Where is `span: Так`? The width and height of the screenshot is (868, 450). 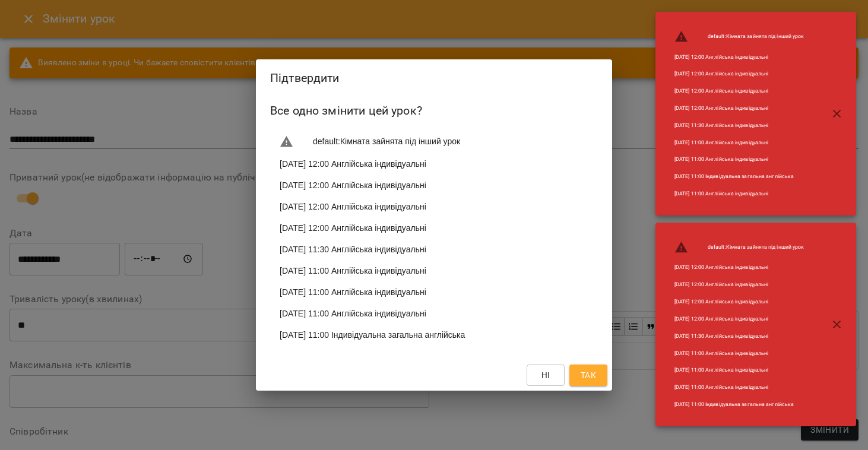
span: Так is located at coordinates (589, 375).